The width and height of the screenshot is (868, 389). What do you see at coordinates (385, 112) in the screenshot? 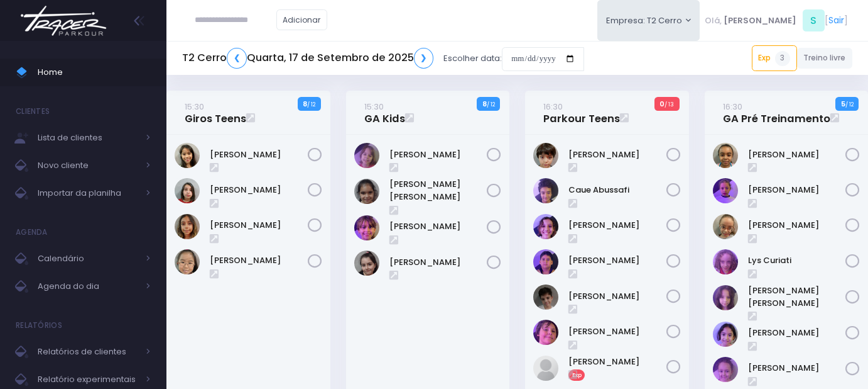
I see `a: 15:30GA Kids` at bounding box center [385, 112].